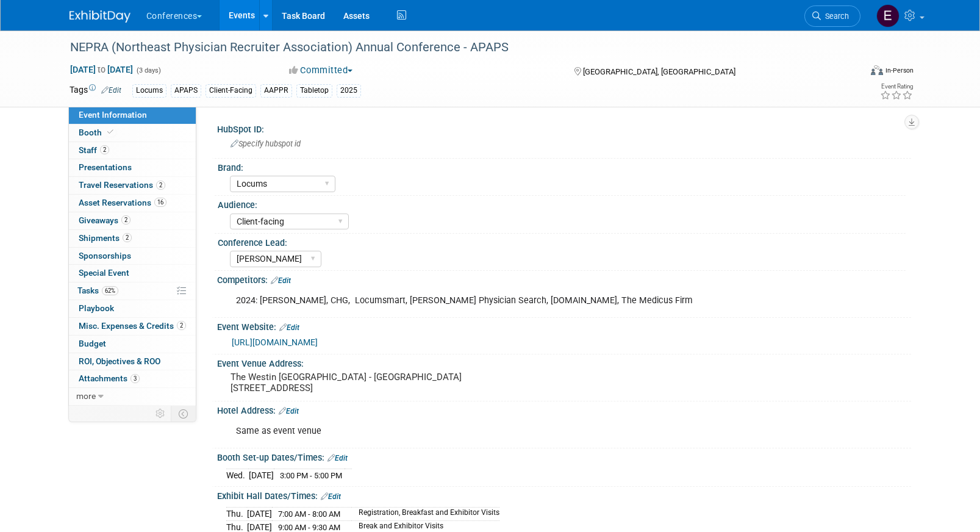  Describe the element at coordinates (110, 290) in the screenshot. I see `span: 62%` at that location.